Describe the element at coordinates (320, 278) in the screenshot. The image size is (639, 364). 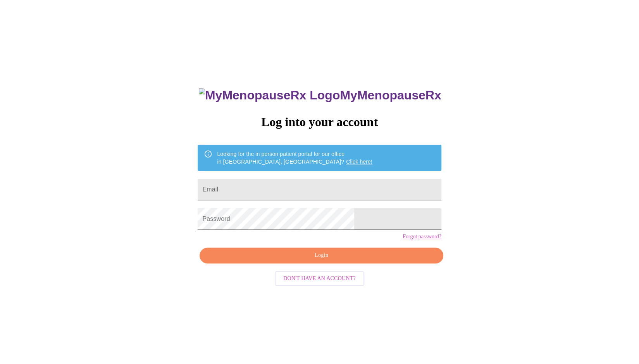
I see `a: Don't have an account?` at that location.